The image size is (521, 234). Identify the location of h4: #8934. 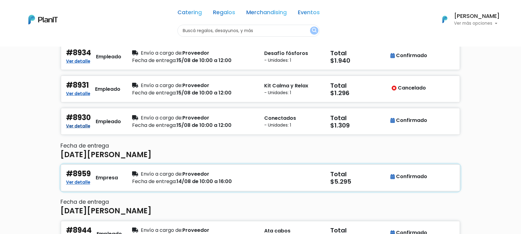
(78, 53).